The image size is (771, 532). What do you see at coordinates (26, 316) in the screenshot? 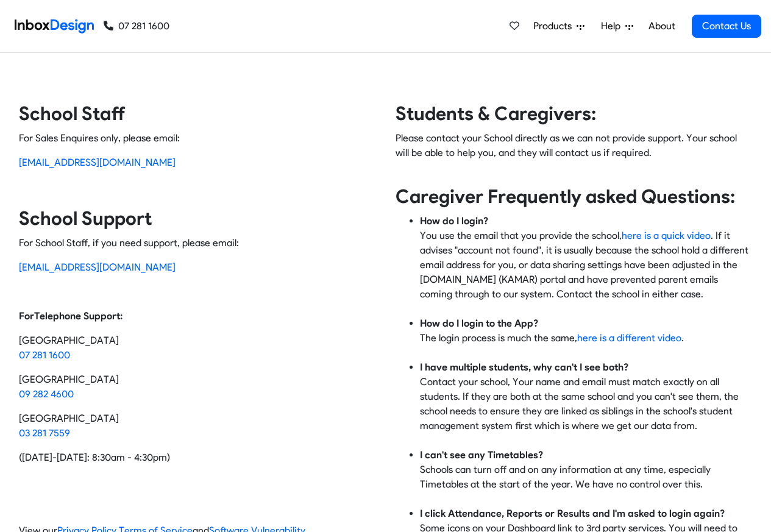
I see `strong: For` at bounding box center [26, 316].